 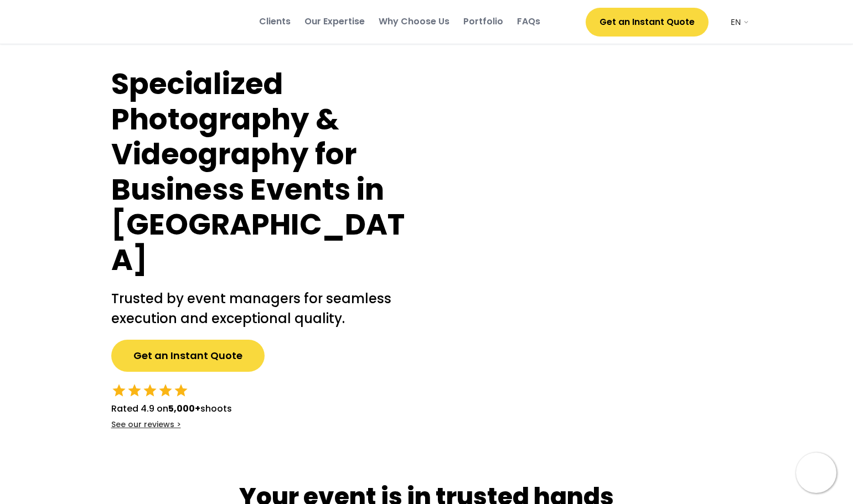 What do you see at coordinates (172, 409) in the screenshot?
I see `div: Rated 4.9 on shoots` at bounding box center [172, 409].